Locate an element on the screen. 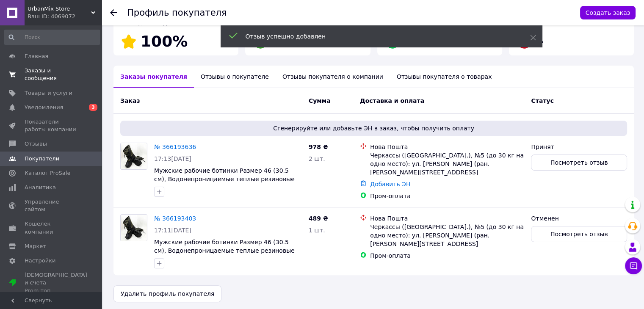 This screenshot has height=309, width=644. span: Настройки is located at coordinates (40, 261).